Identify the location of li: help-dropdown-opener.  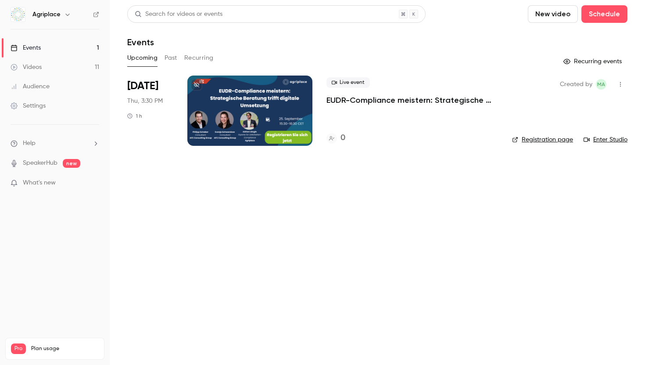
(55, 143).